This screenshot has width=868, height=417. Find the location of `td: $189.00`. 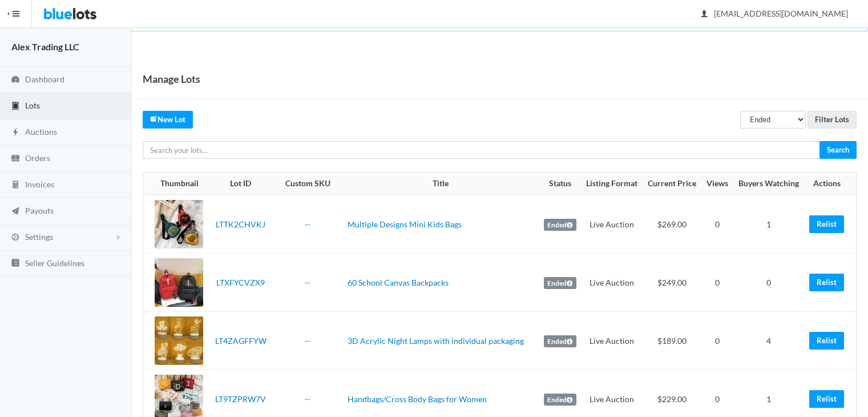

td: $189.00 is located at coordinates (671, 341).